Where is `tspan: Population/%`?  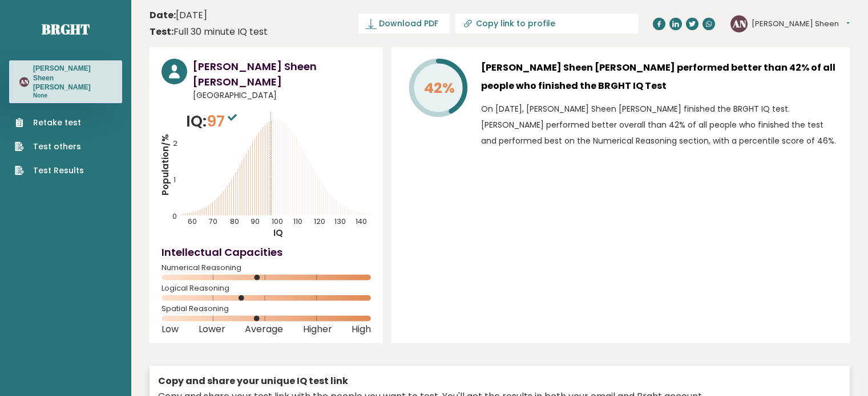
tspan: Population/% is located at coordinates (165, 165).